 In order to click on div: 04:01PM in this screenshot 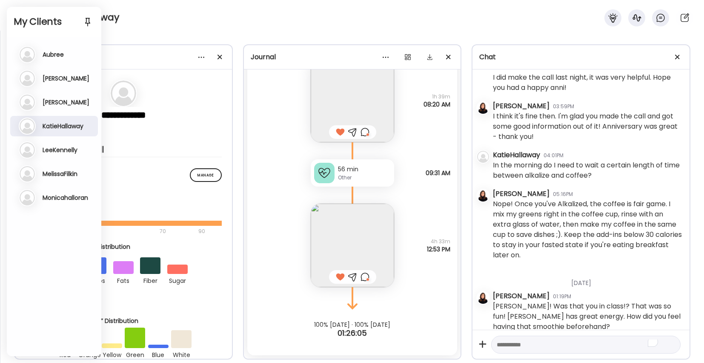, I will do `click(554, 155)`.